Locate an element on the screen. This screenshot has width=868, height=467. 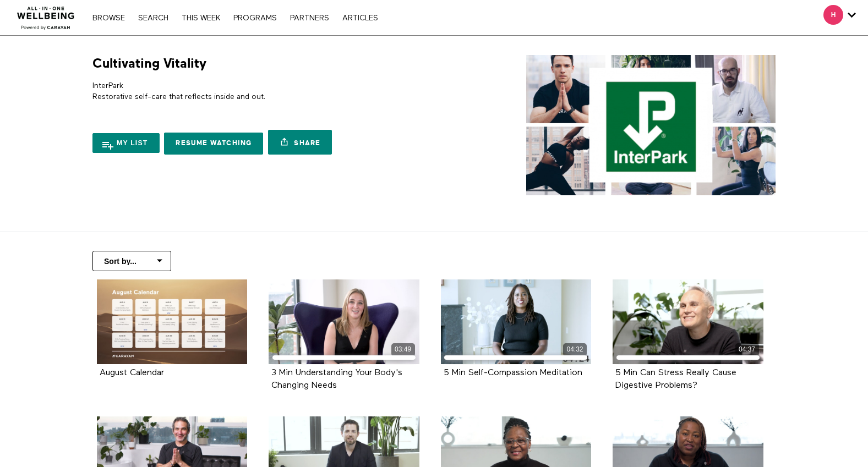
strong: August Calendar is located at coordinates (131, 373).